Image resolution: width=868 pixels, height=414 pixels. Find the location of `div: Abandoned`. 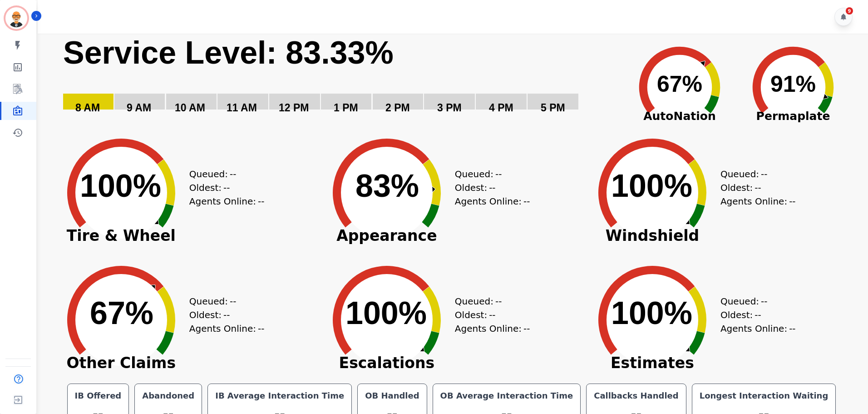

div: Abandoned is located at coordinates (168, 396).